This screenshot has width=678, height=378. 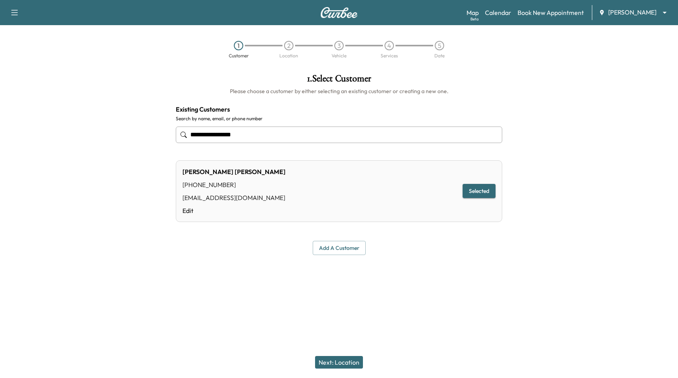 I want to click on img: Curbee Logo, so click(x=339, y=13).